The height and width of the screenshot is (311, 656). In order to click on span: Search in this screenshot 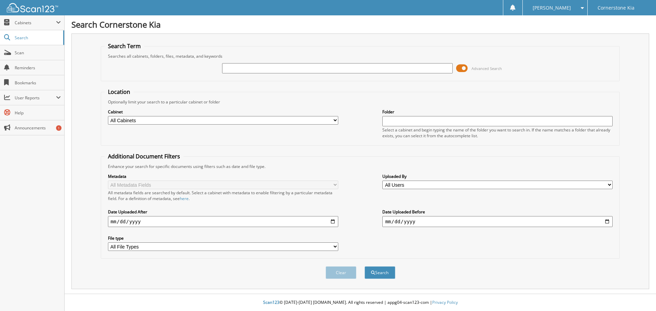, I will do `click(37, 38)`.